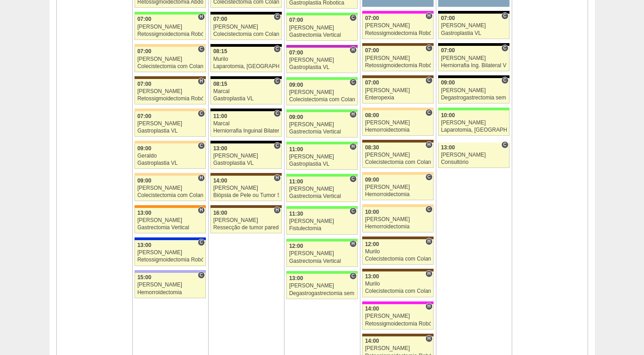  I want to click on div: Key: Christóvão da Gama, so click(170, 272).